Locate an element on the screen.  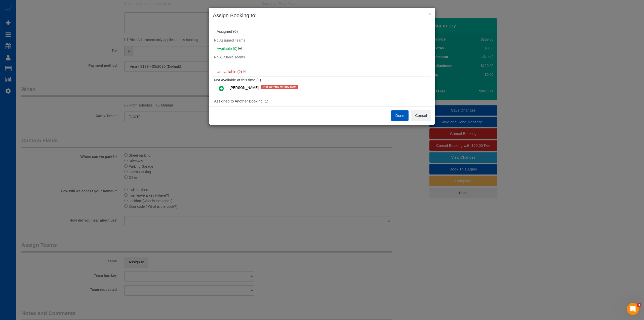
h4: Unavailable (2) is located at coordinates (322, 72).